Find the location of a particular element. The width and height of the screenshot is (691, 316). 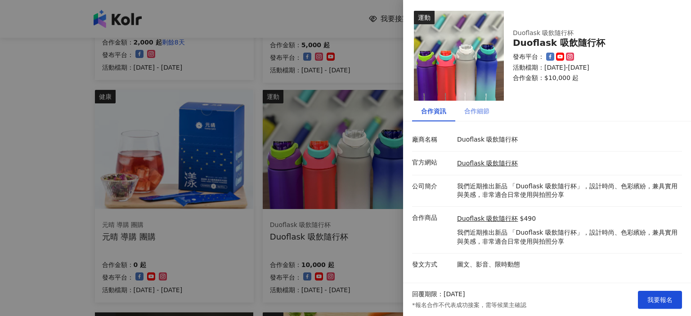

p: 廠商名稱 is located at coordinates (432, 140).